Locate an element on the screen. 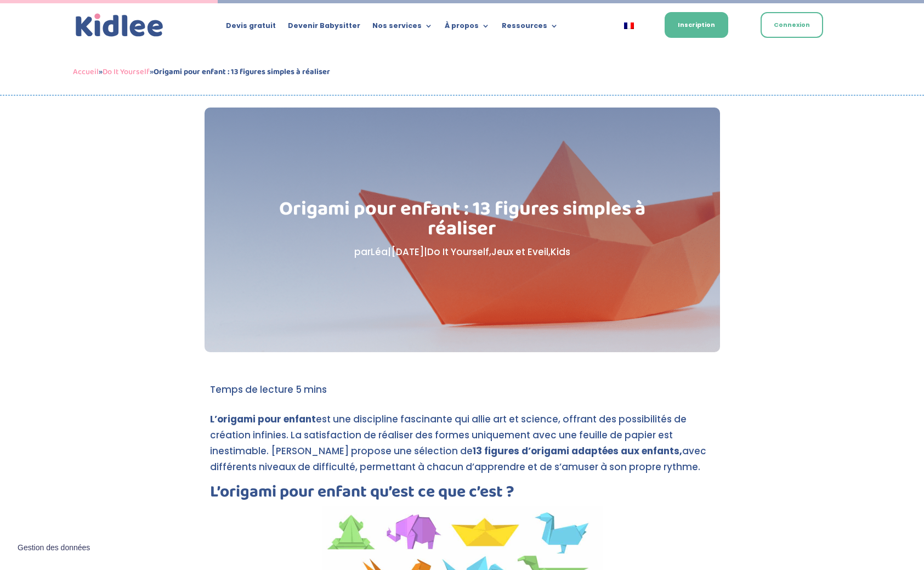 Image resolution: width=924 pixels, height=570 pixels. a: Léa is located at coordinates (379, 252).